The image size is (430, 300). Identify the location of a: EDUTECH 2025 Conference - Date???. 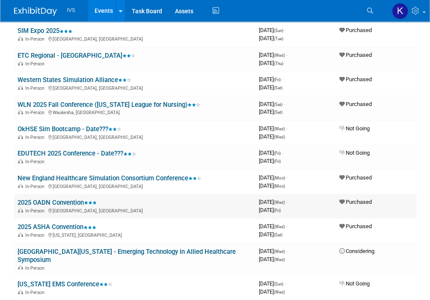
(77, 154).